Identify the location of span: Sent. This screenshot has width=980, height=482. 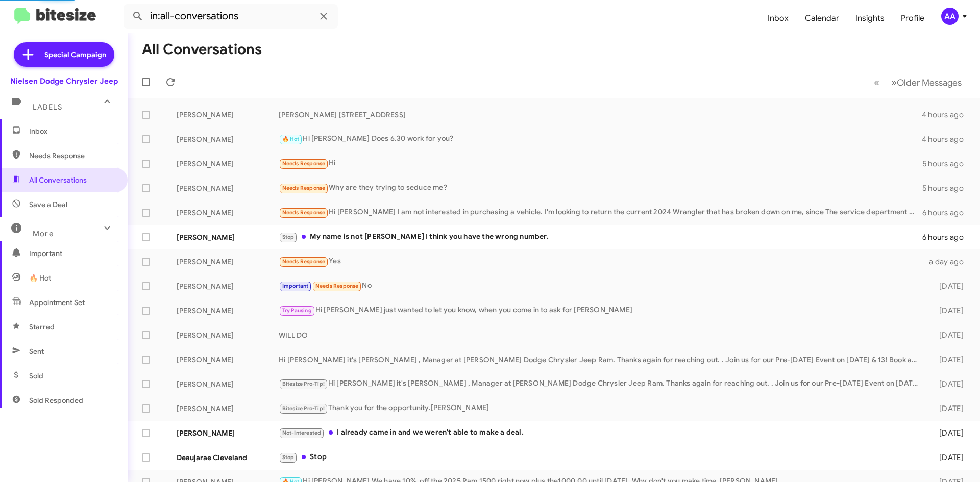
(36, 352).